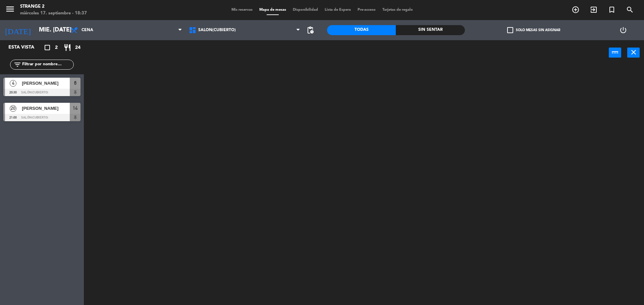  I want to click on span: 6, so click(75, 83).